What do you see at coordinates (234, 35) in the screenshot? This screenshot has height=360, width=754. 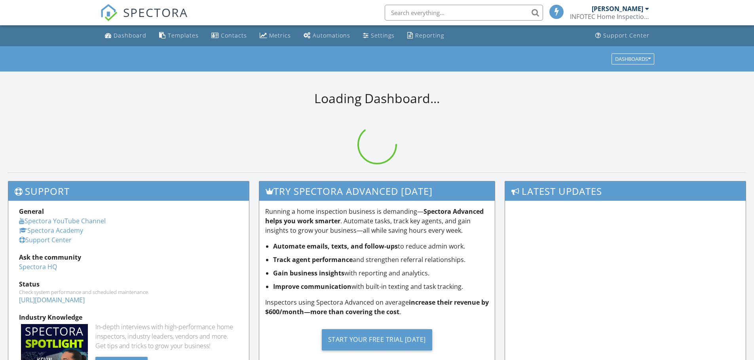 I see `div: Contacts` at bounding box center [234, 35].